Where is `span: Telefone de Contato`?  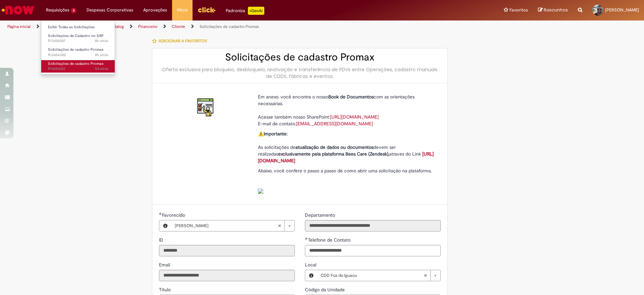
span: Telefone de Contato is located at coordinates (330, 240).